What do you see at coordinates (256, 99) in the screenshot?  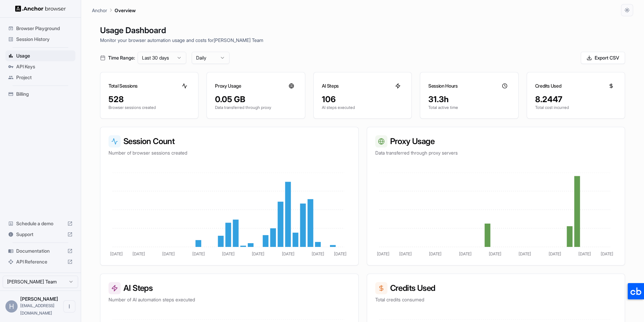 I see `div: 0.05 GB` at bounding box center [256, 99].